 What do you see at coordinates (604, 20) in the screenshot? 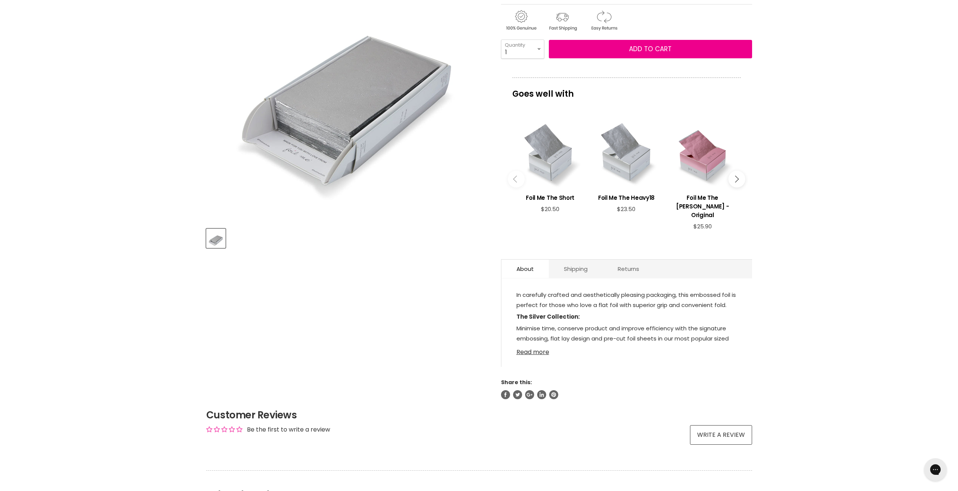
I see `img: returns.gif` at bounding box center [604, 20].